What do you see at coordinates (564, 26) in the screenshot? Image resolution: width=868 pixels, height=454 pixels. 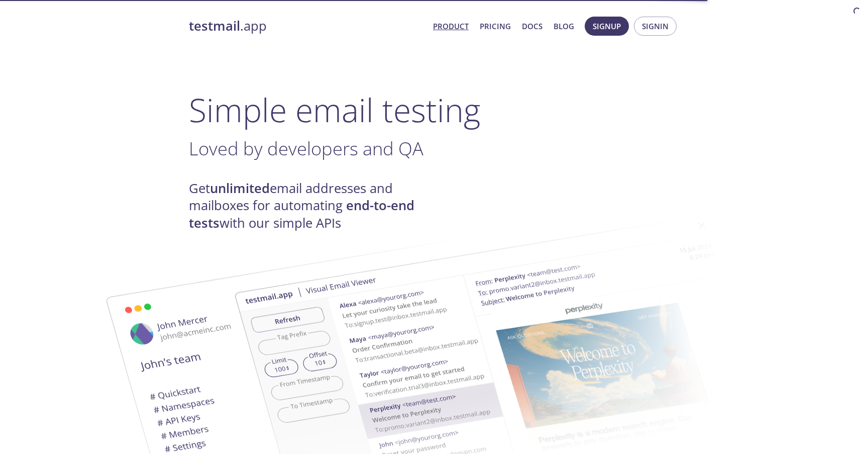 I see `a: Blog` at bounding box center [564, 26].